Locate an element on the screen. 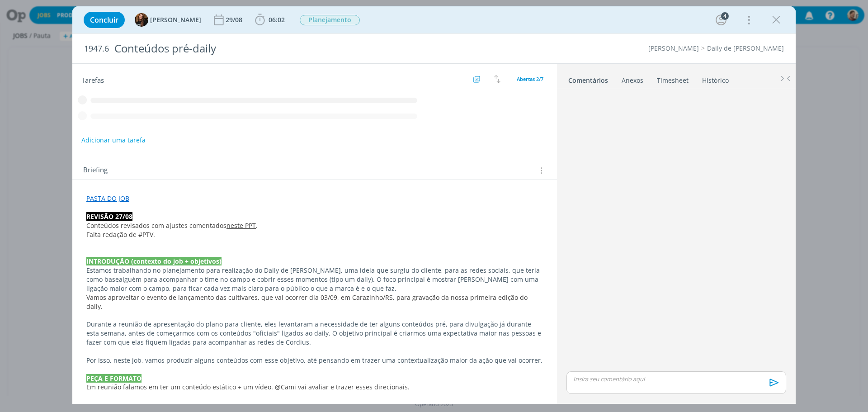  span: Planejamento is located at coordinates (330, 20).